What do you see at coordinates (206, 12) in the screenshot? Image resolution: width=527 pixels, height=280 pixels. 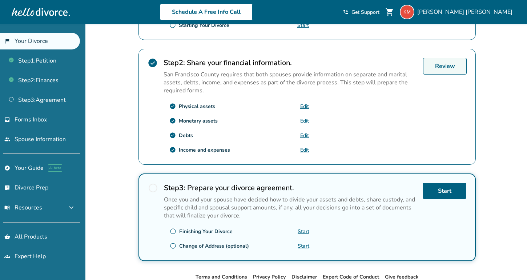 I see `a: Schedule A Free Info Call` at bounding box center [206, 12].